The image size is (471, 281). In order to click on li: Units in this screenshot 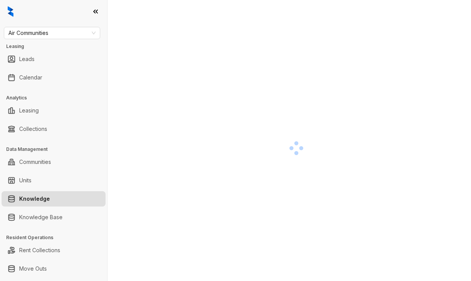, I will do `click(53, 181)`.